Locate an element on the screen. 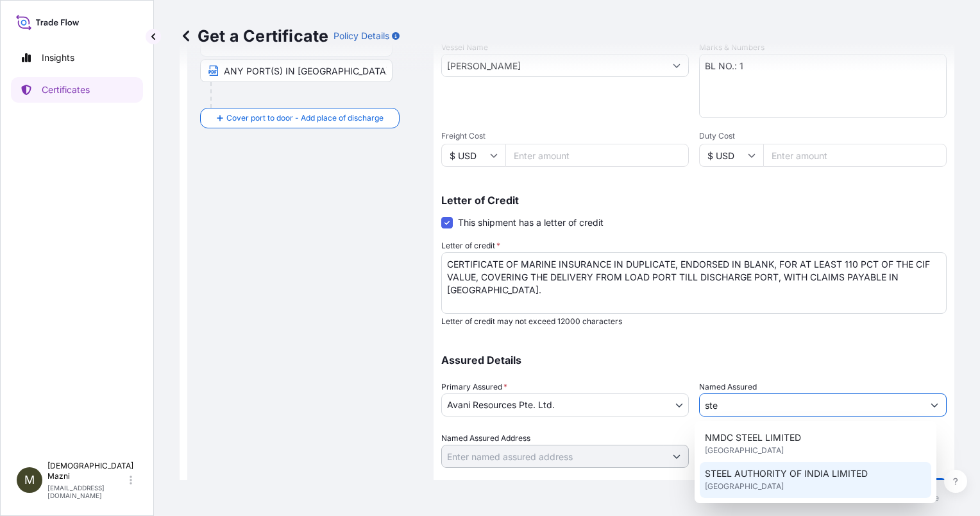 This screenshot has height=516, width=980. p: Policy Details is located at coordinates (361, 36).